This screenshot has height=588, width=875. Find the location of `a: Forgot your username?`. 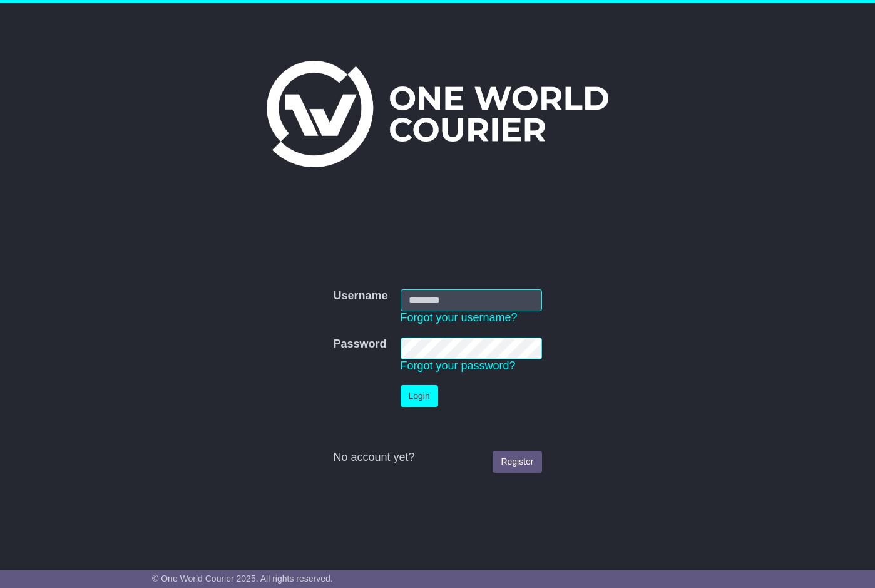

a: Forgot your username? is located at coordinates (459, 317).